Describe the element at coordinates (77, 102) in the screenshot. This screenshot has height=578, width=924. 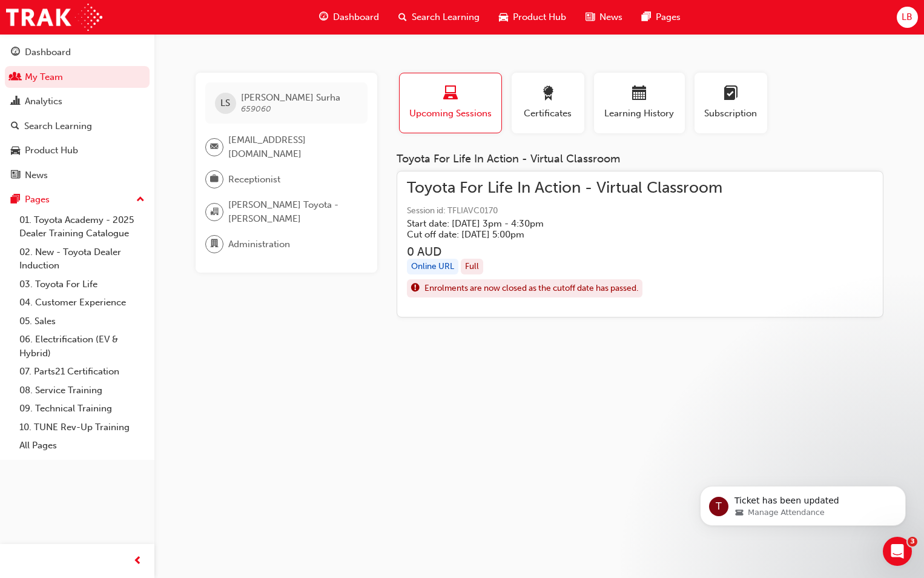
I see `a: Analytics` at that location.